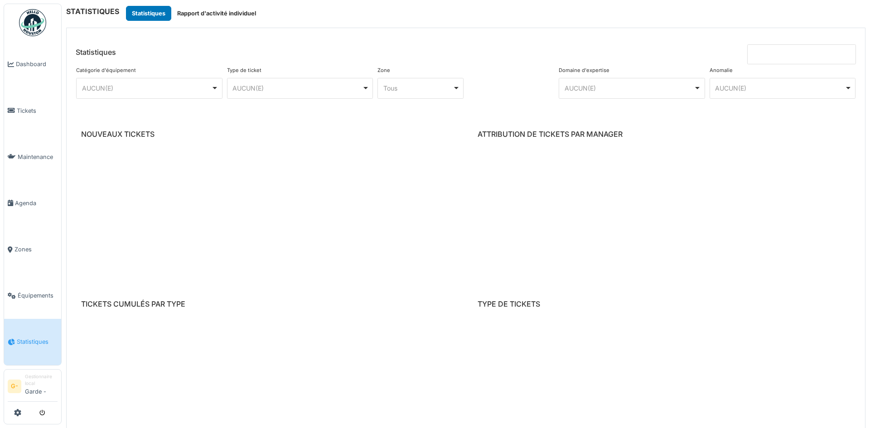  Describe the element at coordinates (36, 203) in the screenshot. I see `span: Agenda` at that location.